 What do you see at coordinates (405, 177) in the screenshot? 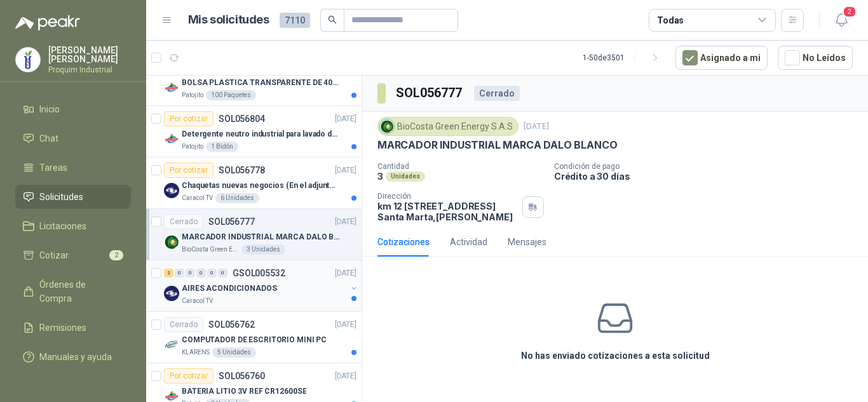
I see `div: Unidades` at bounding box center [405, 177].